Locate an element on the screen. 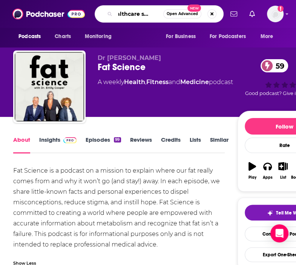 This screenshot has width=296, height=265. div: Apps is located at coordinates (268, 178).